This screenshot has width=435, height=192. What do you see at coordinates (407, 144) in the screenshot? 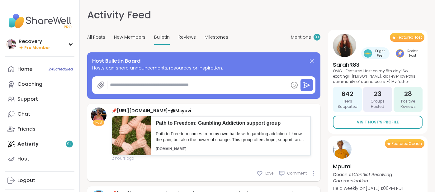
I see `span: Featured Coach` at bounding box center [407, 144].